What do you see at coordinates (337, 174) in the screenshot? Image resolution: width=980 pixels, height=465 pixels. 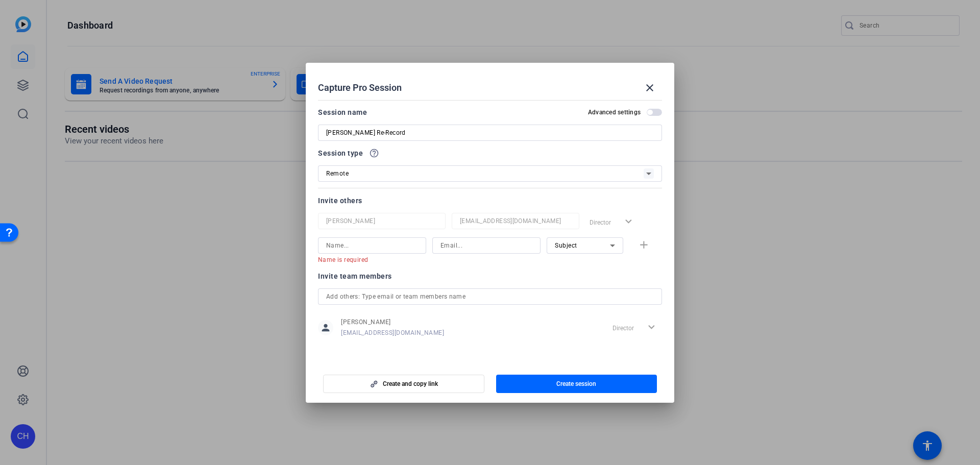 I see `span: Remote` at bounding box center [337, 174].